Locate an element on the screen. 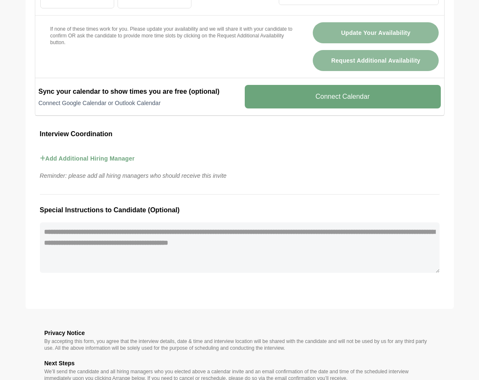 The width and height of the screenshot is (479, 380). button: Request Additional Availability is located at coordinates (376, 61).